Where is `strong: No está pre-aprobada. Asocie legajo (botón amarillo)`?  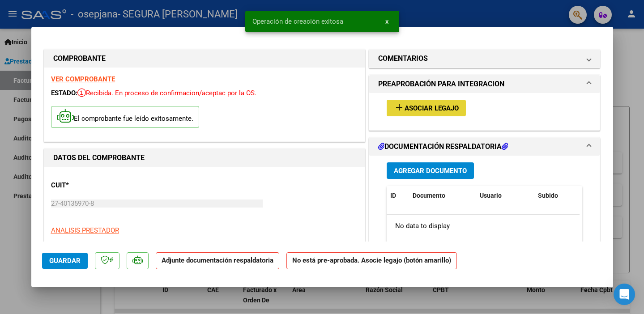
strong: No está pre-aprobada. Asocie legajo (botón amarillo) is located at coordinates (371, 261).